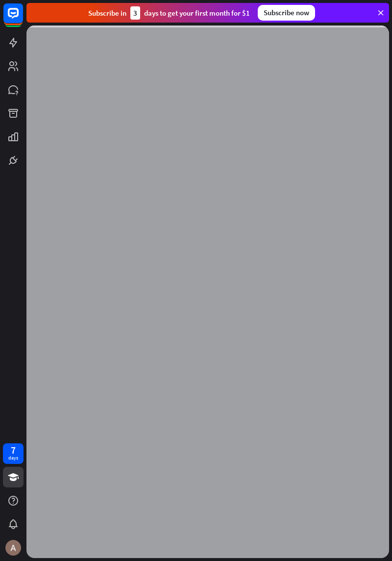 This screenshot has width=392, height=561. I want to click on div: 3, so click(135, 13).